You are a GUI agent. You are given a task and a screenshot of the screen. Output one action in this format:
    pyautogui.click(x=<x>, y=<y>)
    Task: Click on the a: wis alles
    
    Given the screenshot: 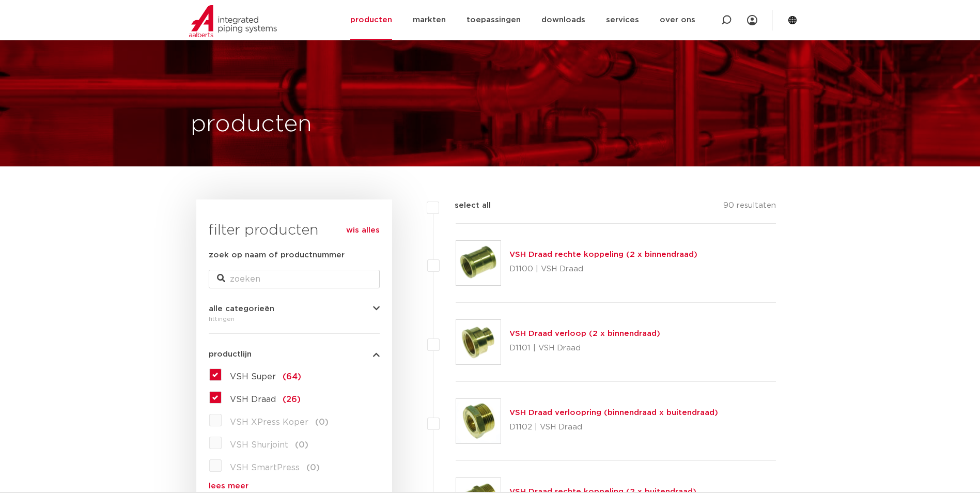 What is the action you would take?
    pyautogui.click(x=363, y=231)
    